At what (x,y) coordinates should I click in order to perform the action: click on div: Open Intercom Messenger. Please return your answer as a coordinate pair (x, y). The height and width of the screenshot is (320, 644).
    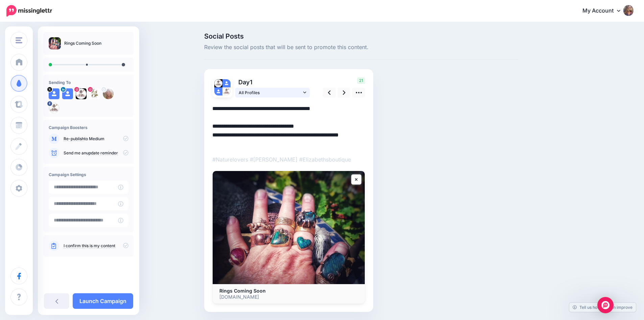
    Looking at the image, I should click on (606, 305).